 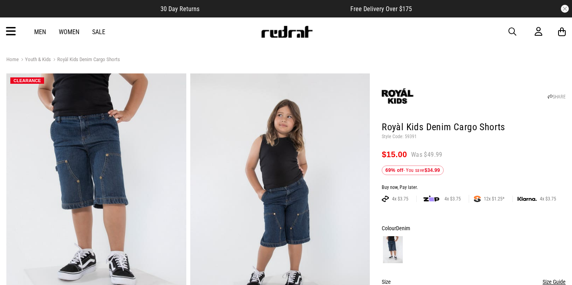 What do you see at coordinates (394, 170) in the screenshot?
I see `b: 69% off` at bounding box center [394, 170].